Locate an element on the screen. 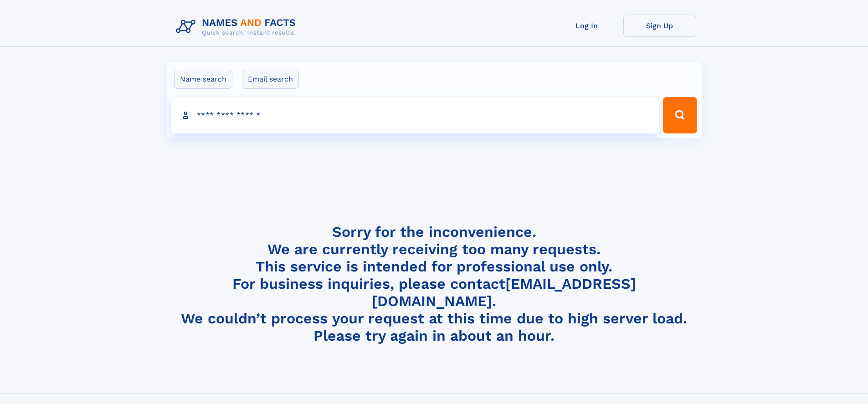  input: search input is located at coordinates (415, 115).